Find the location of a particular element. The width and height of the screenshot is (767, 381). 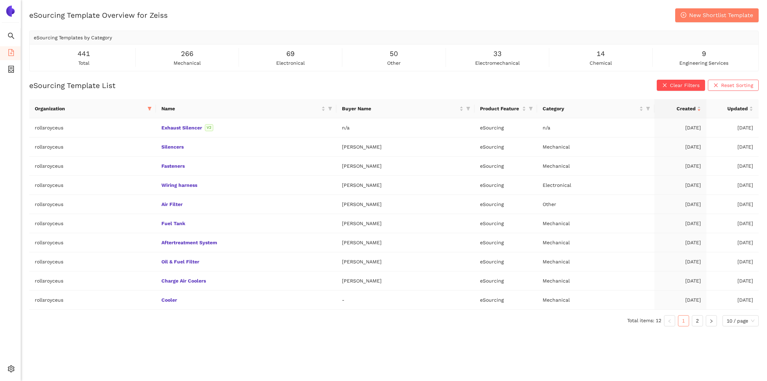

span: container is located at coordinates (11, 70).